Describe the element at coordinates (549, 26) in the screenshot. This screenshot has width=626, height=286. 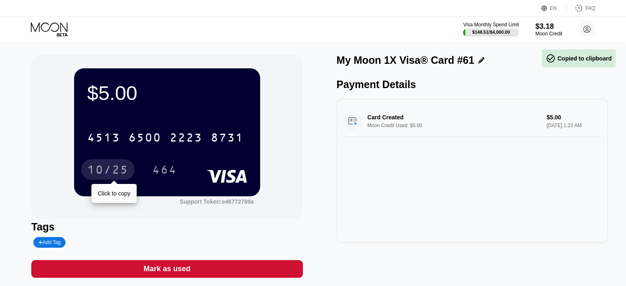
I see `div: $3.18` at that location.